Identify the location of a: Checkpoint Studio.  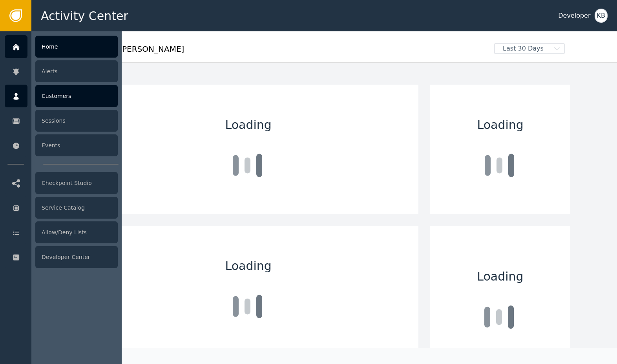
(61, 183).